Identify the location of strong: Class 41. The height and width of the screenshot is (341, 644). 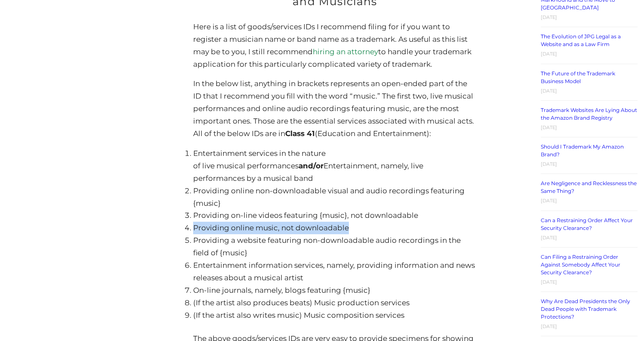
(300, 133).